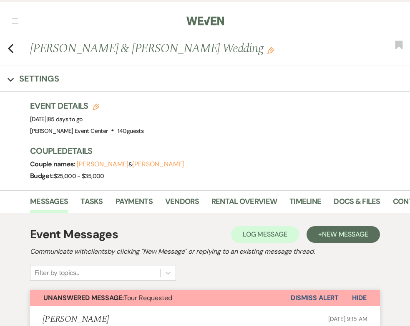 The height and width of the screenshot is (326, 410). What do you see at coordinates (39, 78) in the screenshot?
I see `h3: Settings` at bounding box center [39, 78].